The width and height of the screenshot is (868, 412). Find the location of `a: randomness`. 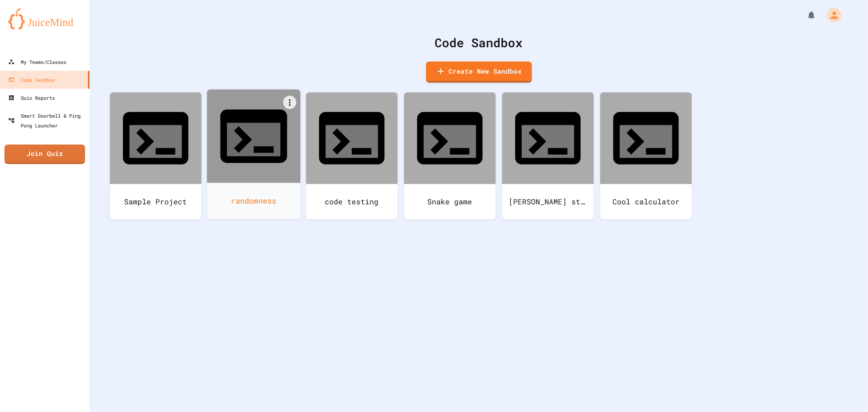

a: randomness is located at coordinates (254, 154).